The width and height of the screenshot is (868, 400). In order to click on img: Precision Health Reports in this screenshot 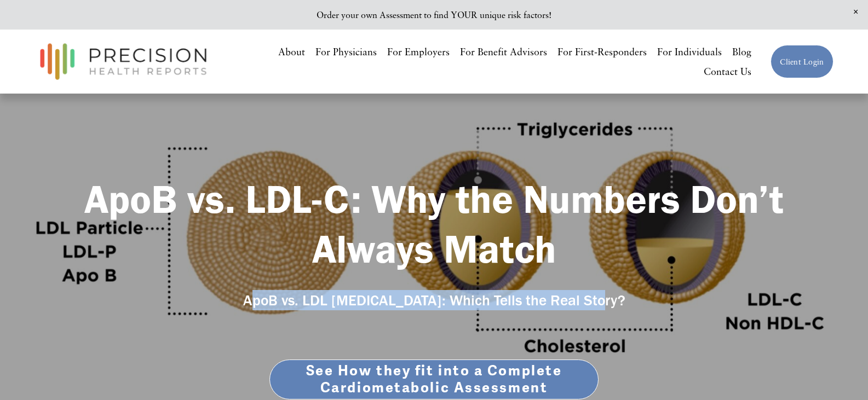, I will do `click(123, 61)`.